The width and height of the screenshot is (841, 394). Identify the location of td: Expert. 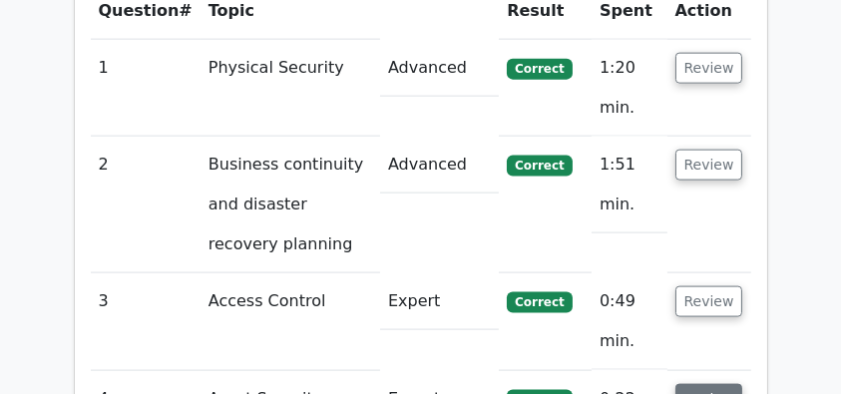
(439, 301).